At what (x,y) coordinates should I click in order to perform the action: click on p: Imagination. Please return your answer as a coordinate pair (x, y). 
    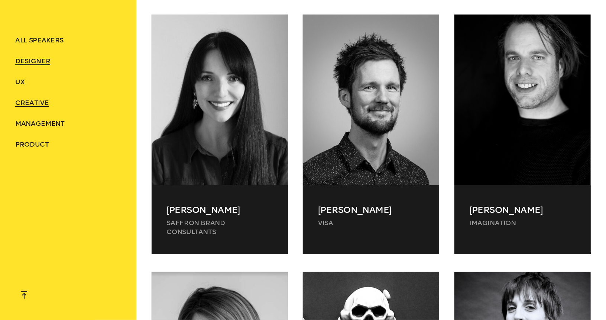
    Looking at the image, I should click on (523, 223).